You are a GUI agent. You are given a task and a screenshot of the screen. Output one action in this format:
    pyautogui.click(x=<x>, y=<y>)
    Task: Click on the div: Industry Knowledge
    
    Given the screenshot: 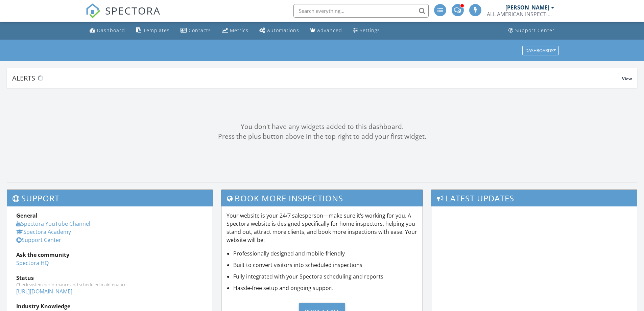 What is the action you would take?
    pyautogui.click(x=110, y=306)
    